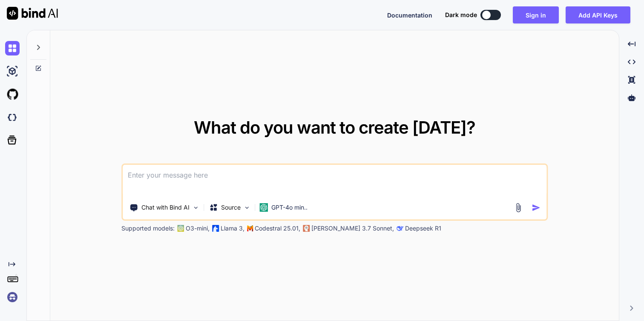 Image resolution: width=644 pixels, height=321 pixels. Describe the element at coordinates (231, 207) in the screenshot. I see `p: Source` at that location.